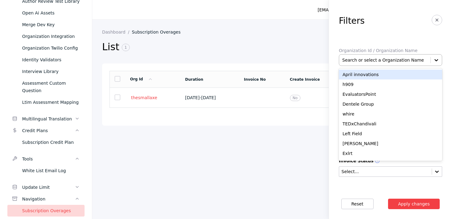 The width and height of the screenshot is (452, 219). What do you see at coordinates (46, 102) in the screenshot?
I see `a: Ltim Assessment Mapping` at bounding box center [46, 102].